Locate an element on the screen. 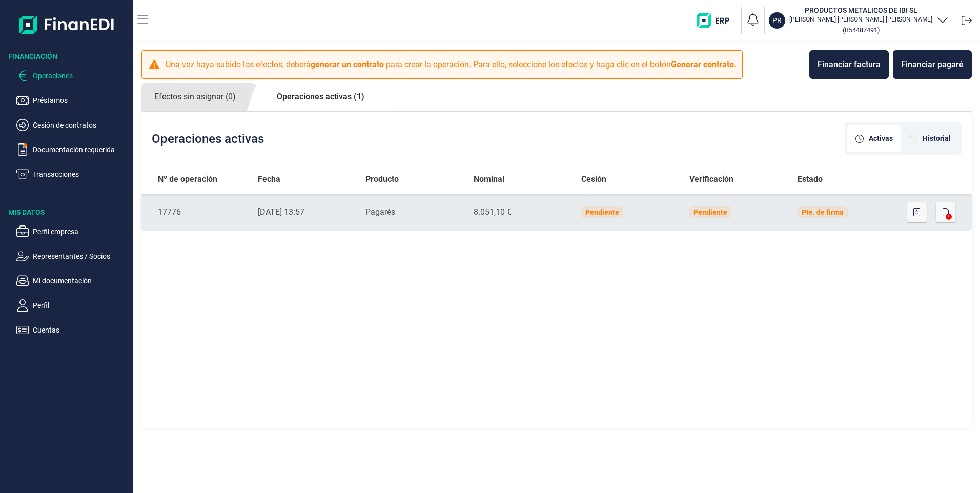 This screenshot has height=493, width=980. span: Historial is located at coordinates (936, 138).